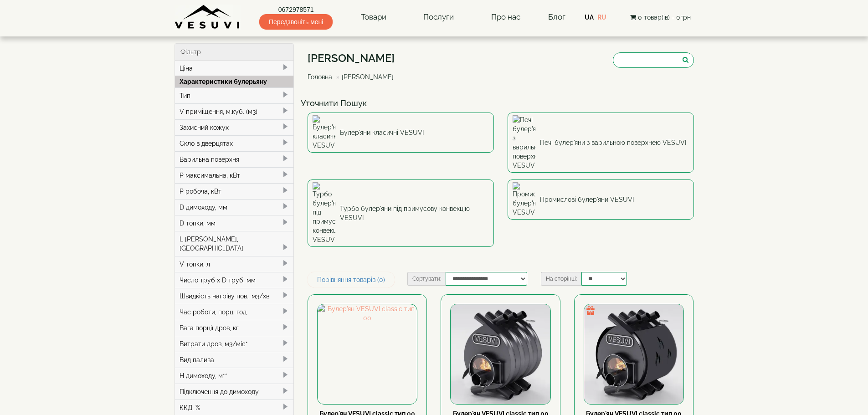  What do you see at coordinates (324, 133) in the screenshot?
I see `img: Булер'яни класичні VESUVI` at bounding box center [324, 133].